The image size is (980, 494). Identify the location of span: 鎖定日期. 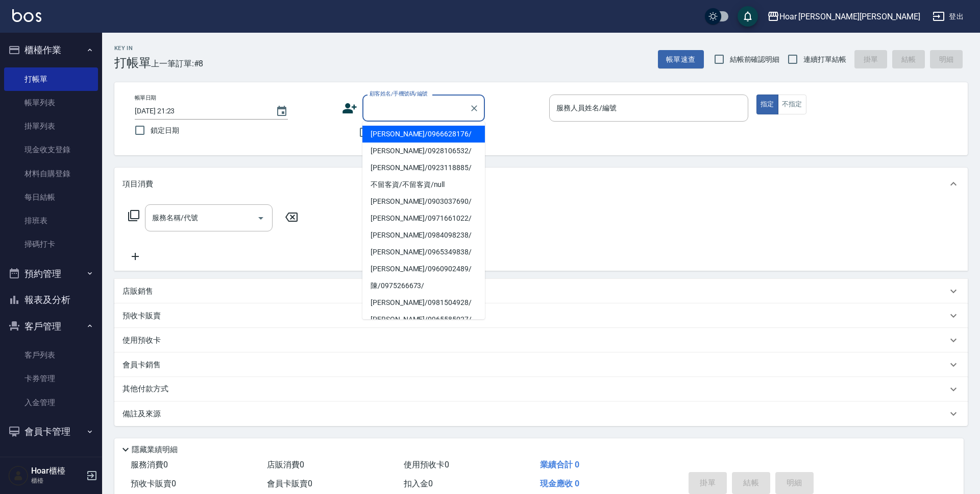
(165, 130).